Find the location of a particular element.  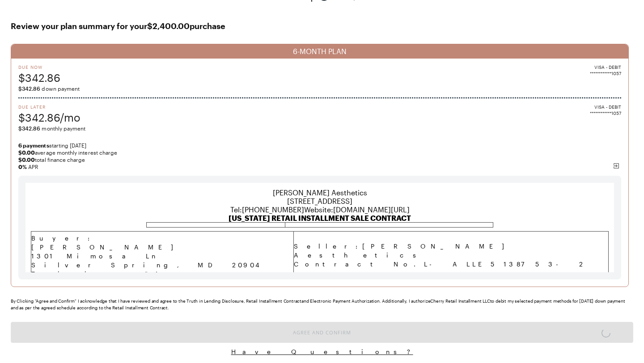

strong: 6 payments is located at coordinates (33, 145).